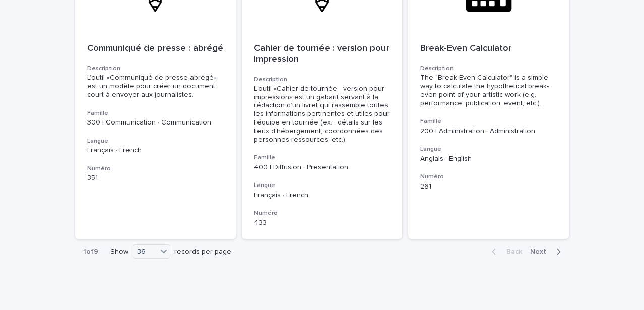 This screenshot has height=310, width=644. Describe the element at coordinates (155, 49) in the screenshot. I see `p: Communiqué de presse : abrégé` at that location.